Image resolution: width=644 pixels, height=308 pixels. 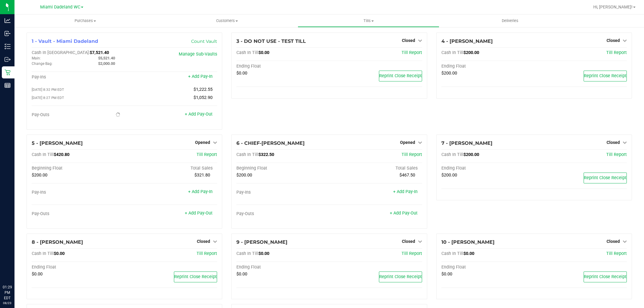 I want to click on span: $322.50, so click(x=266, y=154).